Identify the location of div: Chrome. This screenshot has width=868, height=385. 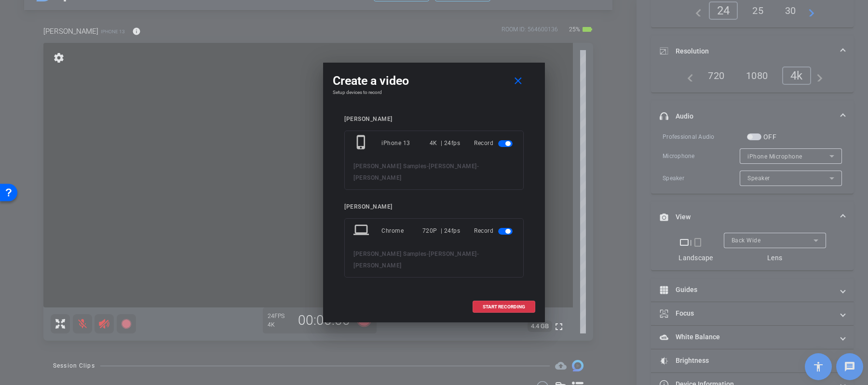
(402, 231).